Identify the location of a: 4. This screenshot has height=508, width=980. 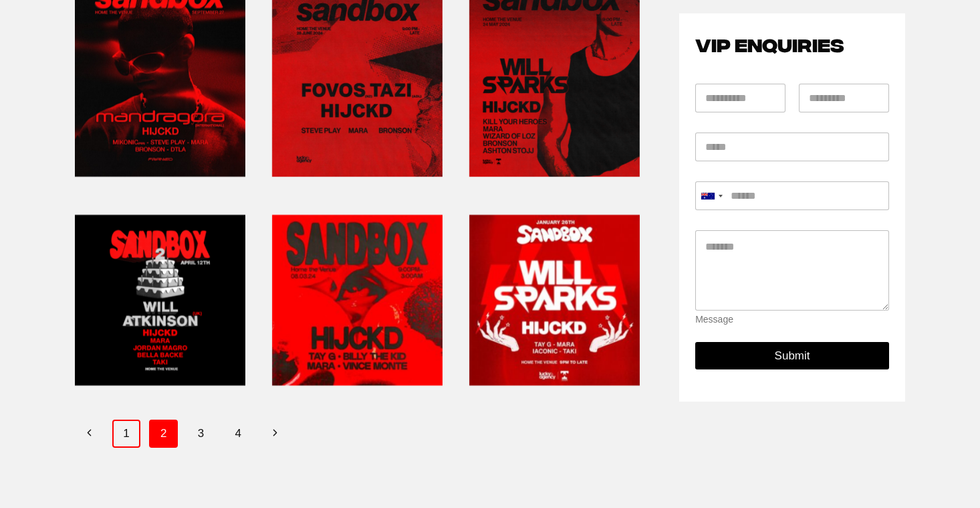
(238, 433).